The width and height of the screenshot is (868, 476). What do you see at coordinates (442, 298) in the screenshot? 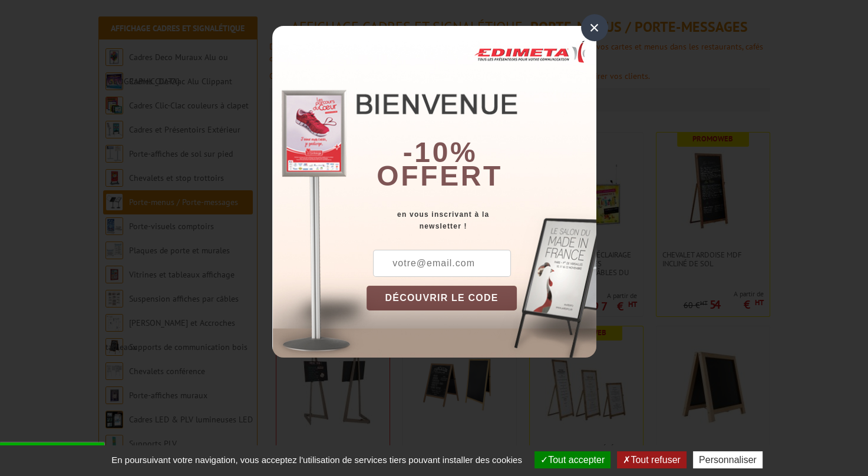
I see `button: DÉCOUVRIR LE CODE` at bounding box center [442, 298].